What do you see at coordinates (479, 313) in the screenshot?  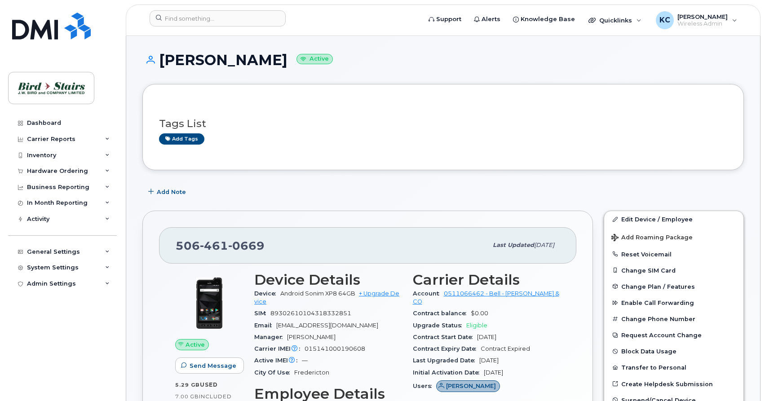 I see `span: $0.00` at bounding box center [479, 313].